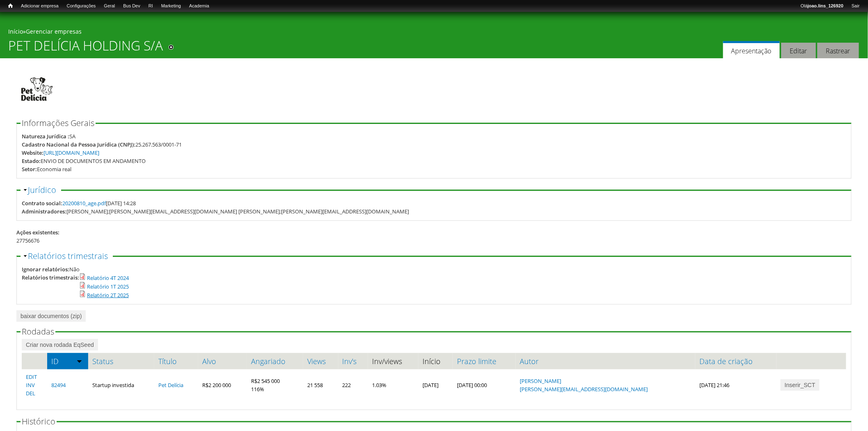  What do you see at coordinates (275, 385) in the screenshot?
I see `td: R$2 545 000 116%` at bounding box center [275, 385].